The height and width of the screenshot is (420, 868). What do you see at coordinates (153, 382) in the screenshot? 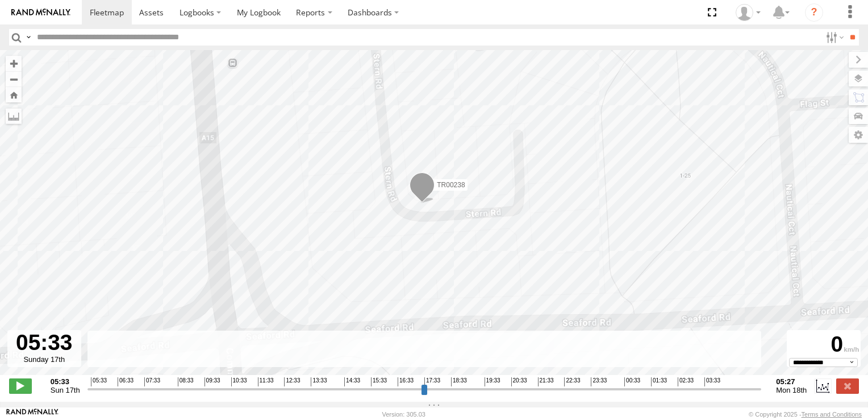
I see `span: 07:33` at bounding box center [153, 382].